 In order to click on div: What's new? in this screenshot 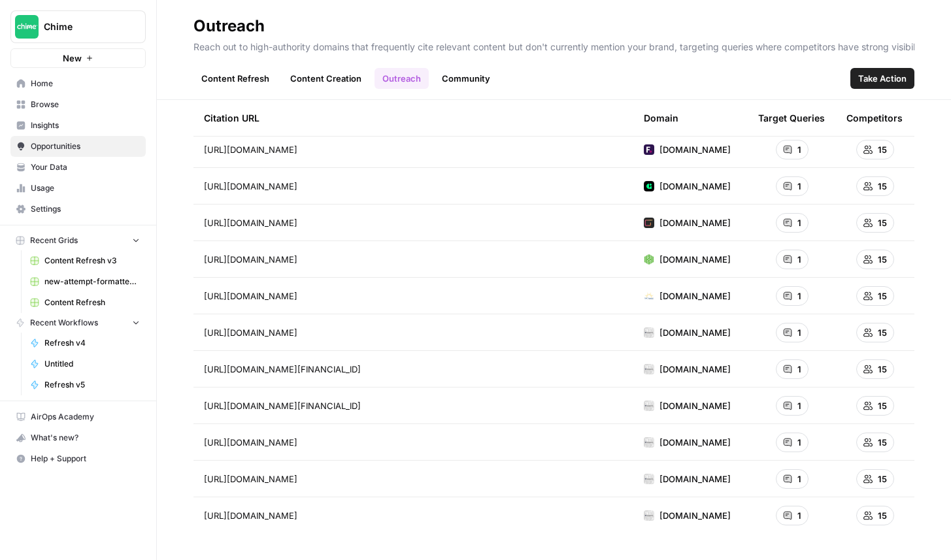, I will do `click(78, 437)`.